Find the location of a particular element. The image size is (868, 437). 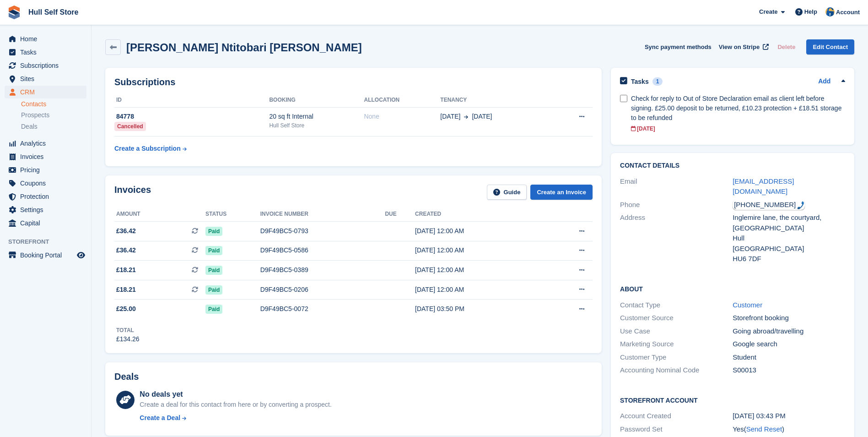

span: Booking Portal is located at coordinates (48, 255).